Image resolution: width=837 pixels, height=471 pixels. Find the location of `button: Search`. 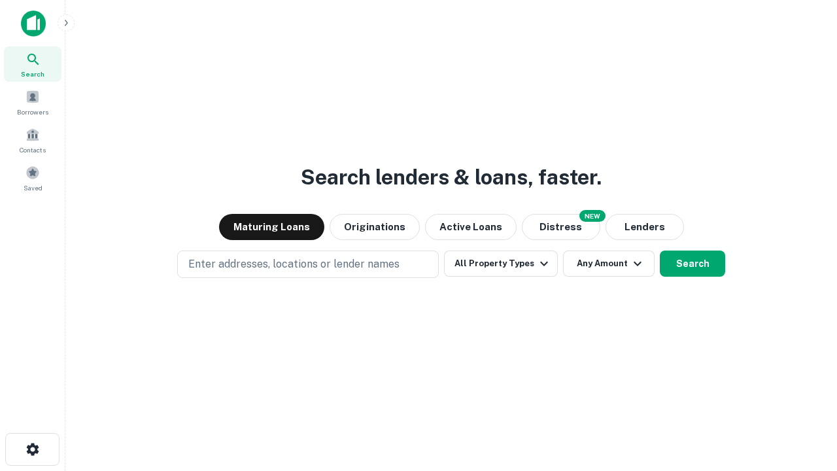

button: Search is located at coordinates (692, 263).